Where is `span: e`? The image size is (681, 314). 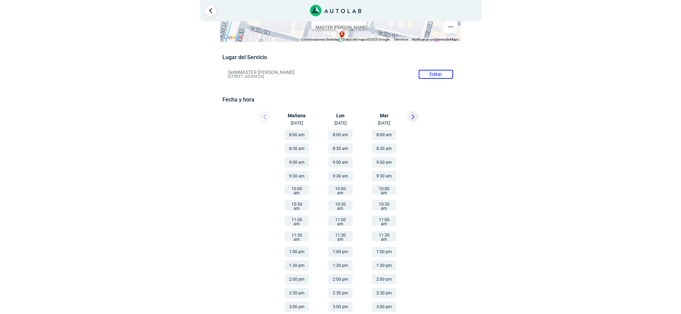
span: e is located at coordinates (342, 34).